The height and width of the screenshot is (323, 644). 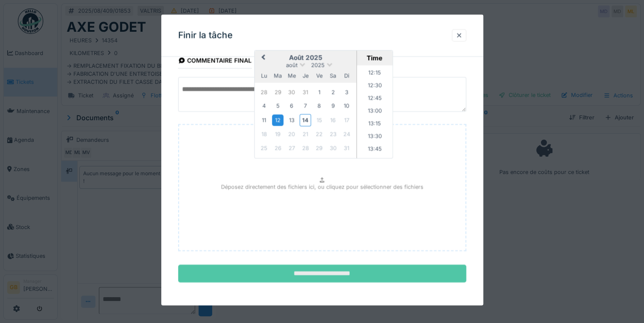 What do you see at coordinates (333, 120) in the screenshot?
I see `div: Not available samedi 16 août 2025` at bounding box center [333, 120].